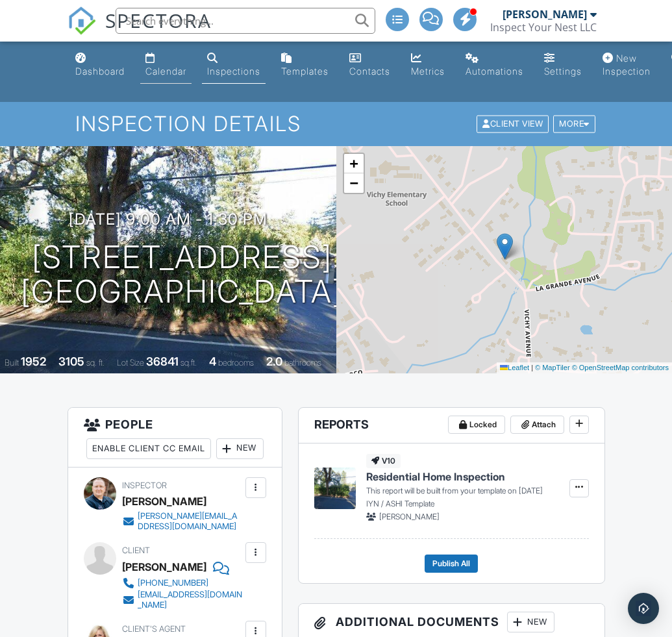  I want to click on a: Client View, so click(513, 123).